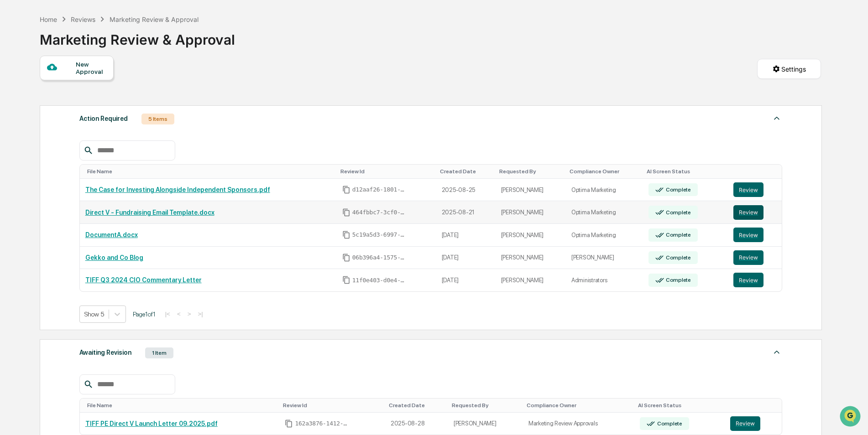 This screenshot has height=435, width=868. Describe the element at coordinates (144, 314) in the screenshot. I see `span: Page 1 of 1` at that location.